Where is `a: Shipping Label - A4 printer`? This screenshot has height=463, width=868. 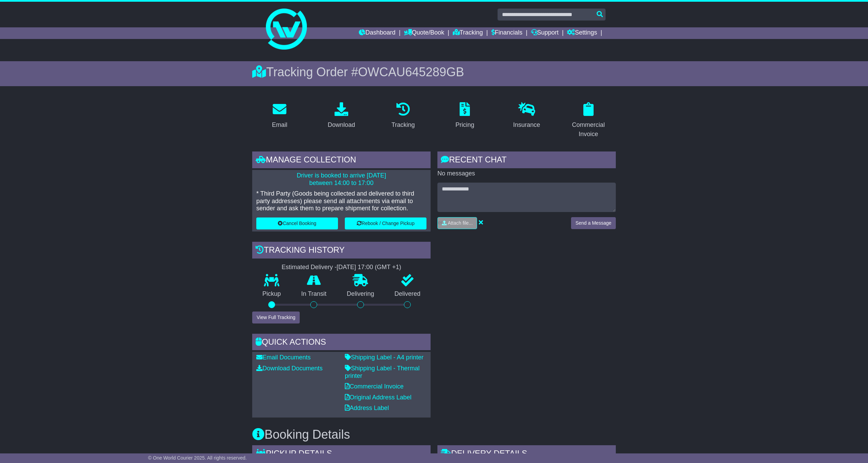 a: Shipping Label - A4 printer is located at coordinates (384, 357).